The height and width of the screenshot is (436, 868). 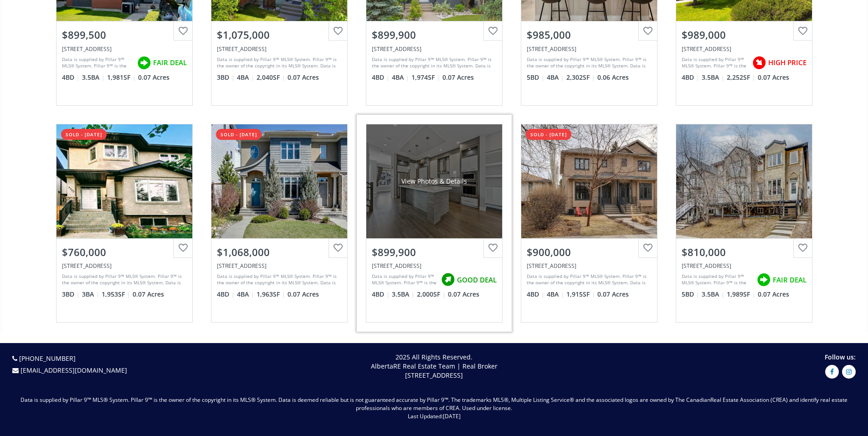 I want to click on div: 1826 33 Avenue SW, Calgary, AB T2T 1Y9, so click(x=434, y=266).